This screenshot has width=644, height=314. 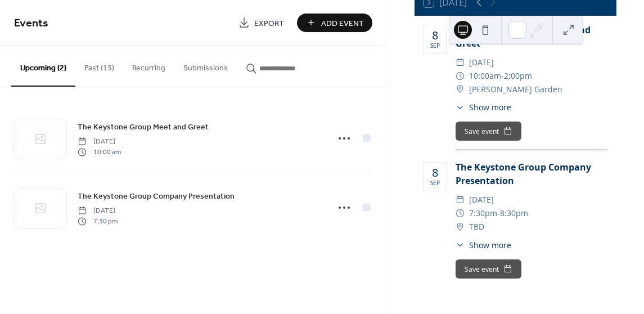 I want to click on a: The Keystone Group Company Presentation, so click(x=156, y=196).